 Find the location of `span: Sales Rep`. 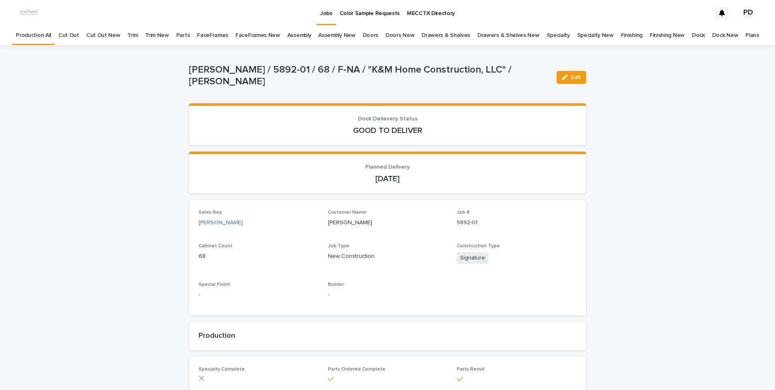

span: Sales Rep is located at coordinates (210, 212).